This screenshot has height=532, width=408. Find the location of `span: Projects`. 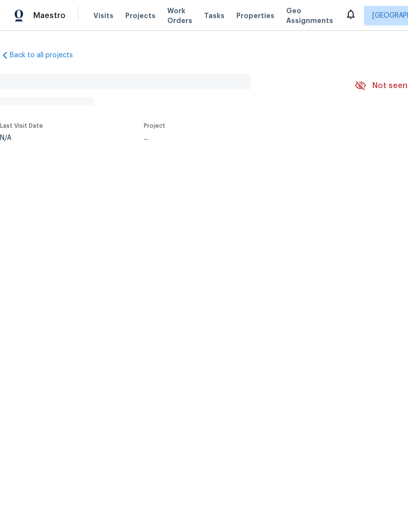

span: Projects is located at coordinates (140, 16).